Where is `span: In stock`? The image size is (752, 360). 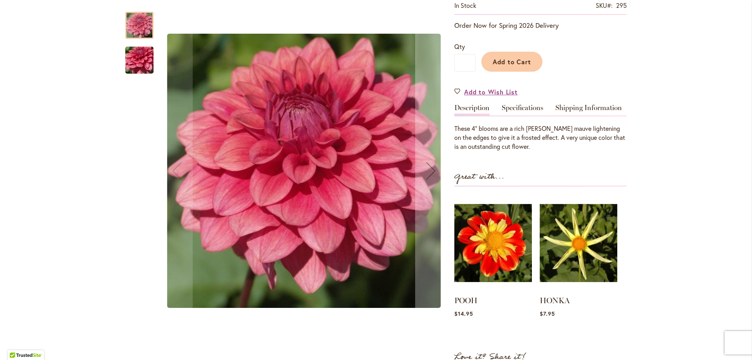
span: In stock is located at coordinates (465, 5).